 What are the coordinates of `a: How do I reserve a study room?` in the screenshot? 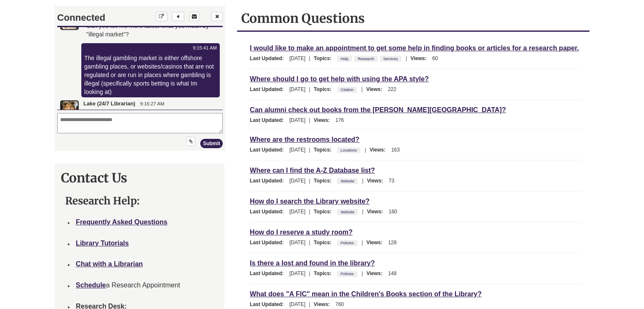 It's located at (301, 232).